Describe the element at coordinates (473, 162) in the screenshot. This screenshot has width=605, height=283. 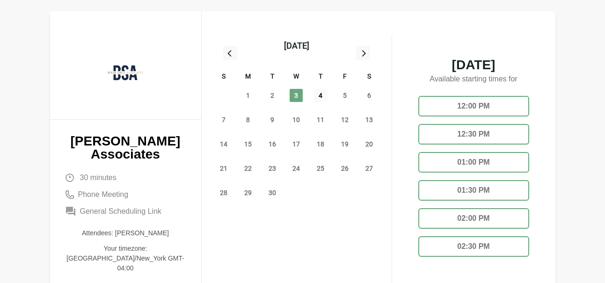
I see `div: 01:00 PM` at that location.